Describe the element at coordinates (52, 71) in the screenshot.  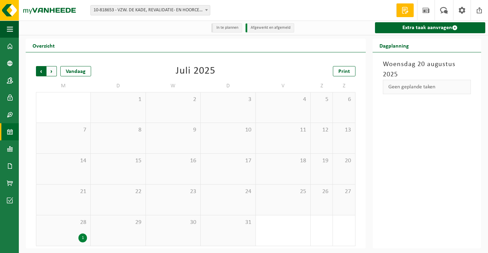
I see `span: Volgende` at that location.